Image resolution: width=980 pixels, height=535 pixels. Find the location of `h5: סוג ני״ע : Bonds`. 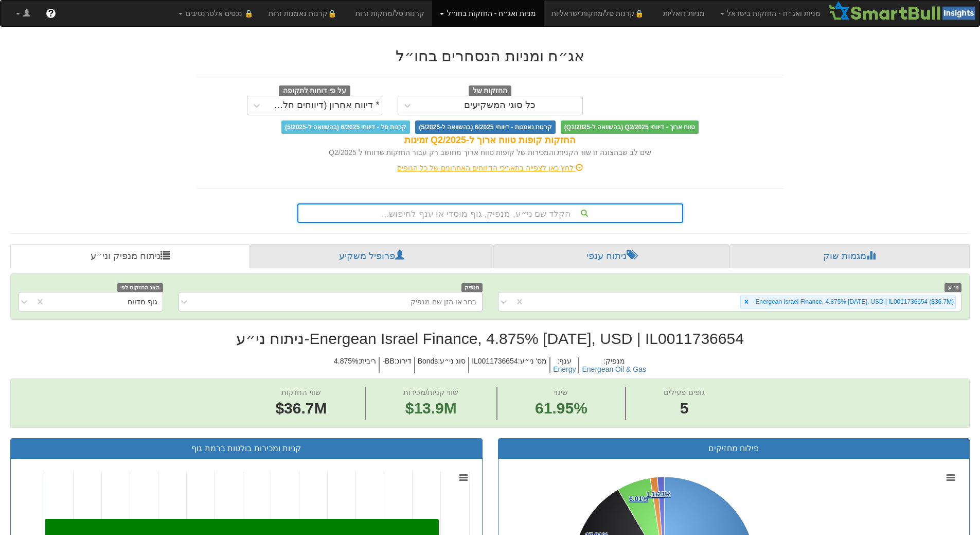

h5: סוג ני״ע : Bonds is located at coordinates (441, 365).